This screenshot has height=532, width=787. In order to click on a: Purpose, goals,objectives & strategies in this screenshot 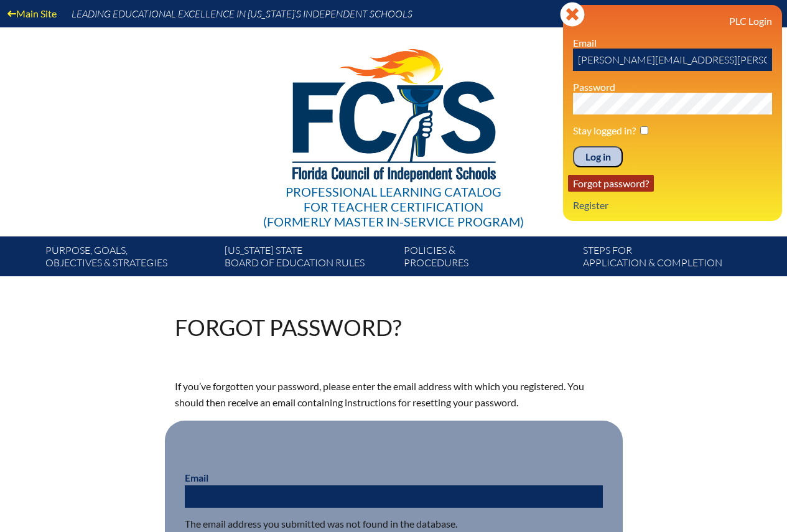, I will do `click(130, 259)`.